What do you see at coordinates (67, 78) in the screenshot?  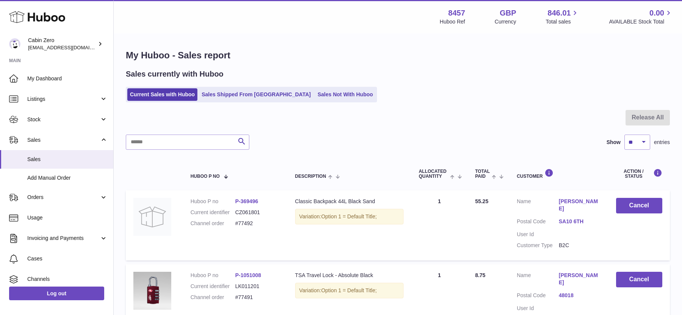 I see `span: My Dashboard` at bounding box center [67, 78].